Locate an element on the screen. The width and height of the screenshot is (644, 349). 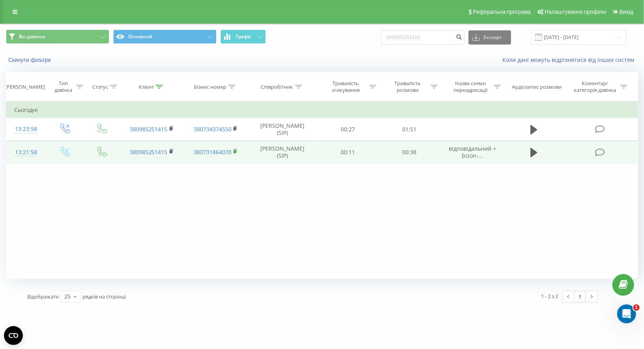
div: Співробітник is located at coordinates (277, 87).